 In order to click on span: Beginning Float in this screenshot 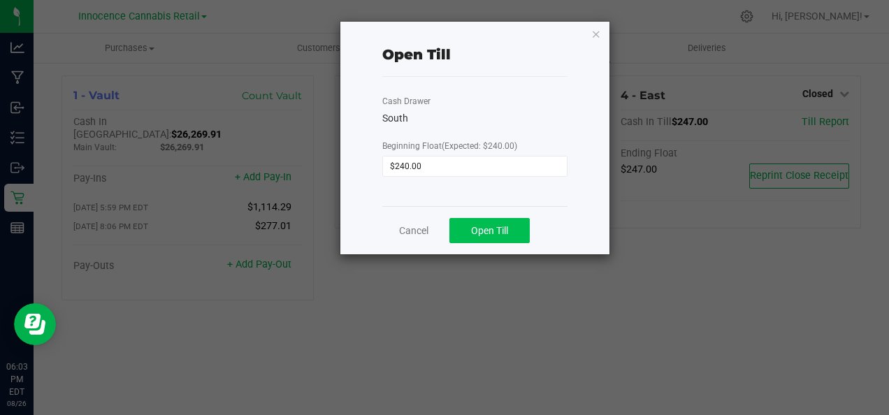, I will do `click(449, 146)`.